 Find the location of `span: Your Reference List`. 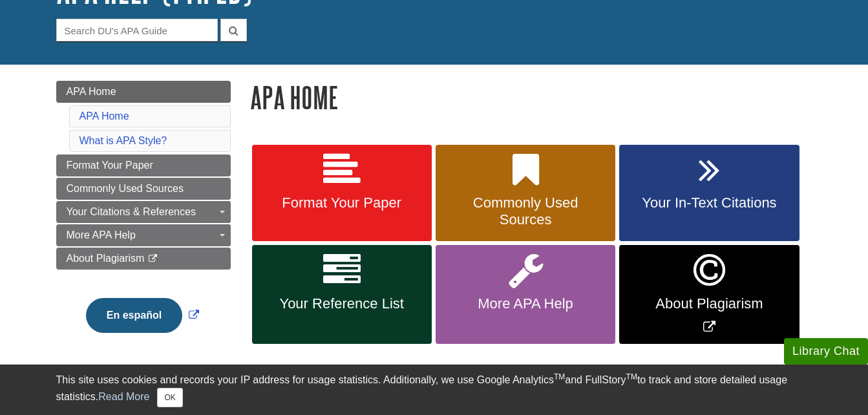

span: Your Reference List is located at coordinates (342, 303).